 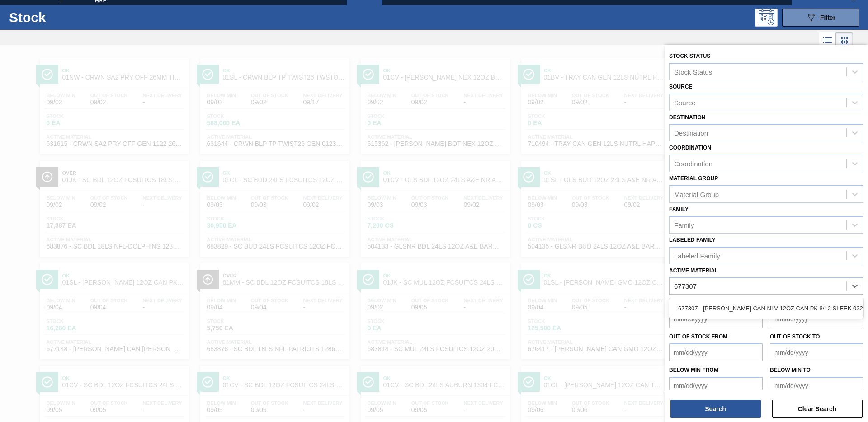 What do you see at coordinates (679, 210) in the screenshot?
I see `label: Family` at bounding box center [679, 210].